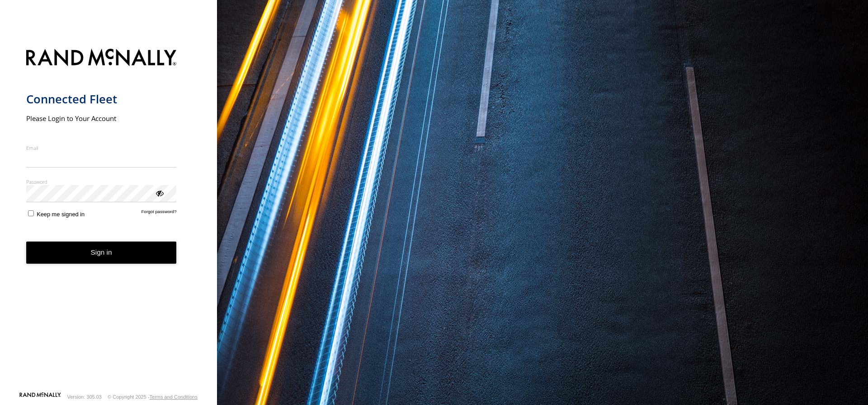  Describe the element at coordinates (101, 99) in the screenshot. I see `h1: Connected Fleet` at that location.